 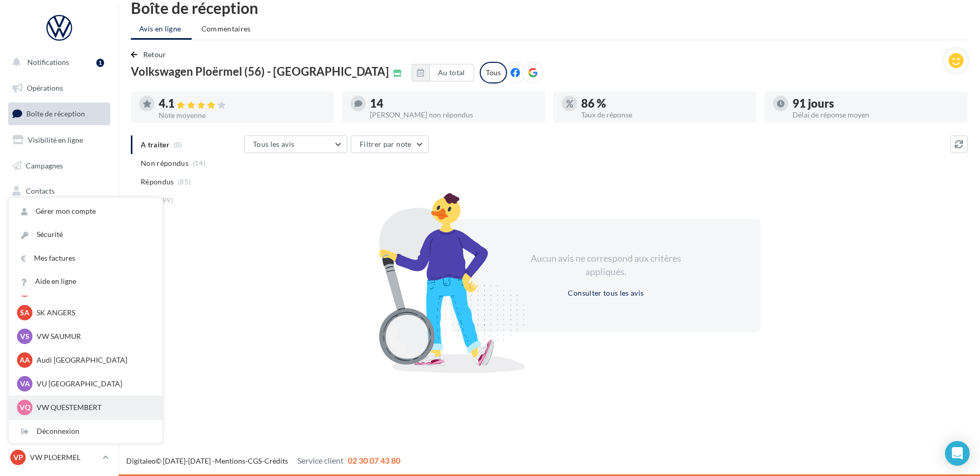 What do you see at coordinates (665, 115) in the screenshot?
I see `div: Taux de réponse` at bounding box center [665, 115].